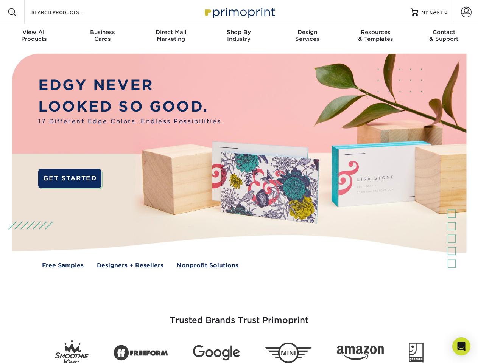  Describe the element at coordinates (216, 353) in the screenshot. I see `img: Google` at that location.